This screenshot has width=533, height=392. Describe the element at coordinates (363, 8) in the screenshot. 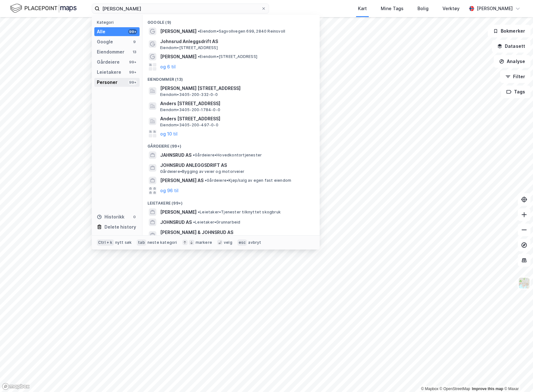

I see `div: Kart` at that location.